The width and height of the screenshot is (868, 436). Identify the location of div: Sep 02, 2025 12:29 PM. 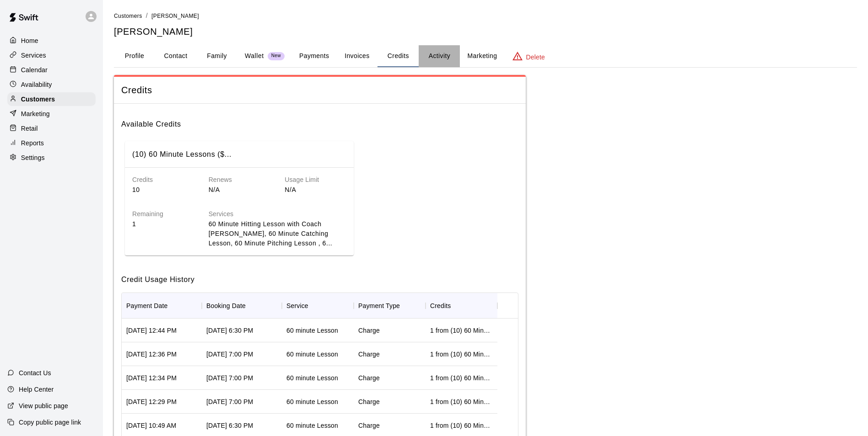
(151, 402).